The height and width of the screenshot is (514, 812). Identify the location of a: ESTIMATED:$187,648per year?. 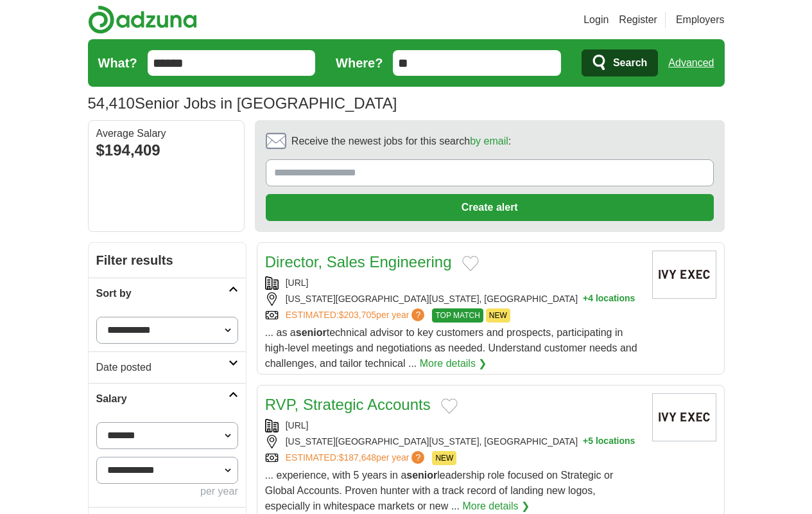
(356, 458).